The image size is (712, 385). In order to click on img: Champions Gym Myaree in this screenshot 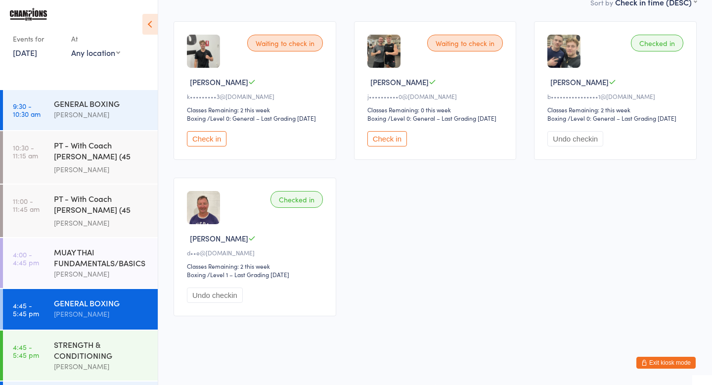, I will do `click(28, 14)`.